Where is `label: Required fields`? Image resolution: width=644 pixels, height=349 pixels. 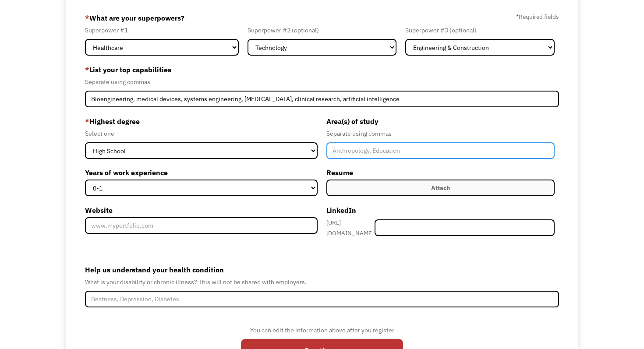
label: Required fields is located at coordinates (538, 17).